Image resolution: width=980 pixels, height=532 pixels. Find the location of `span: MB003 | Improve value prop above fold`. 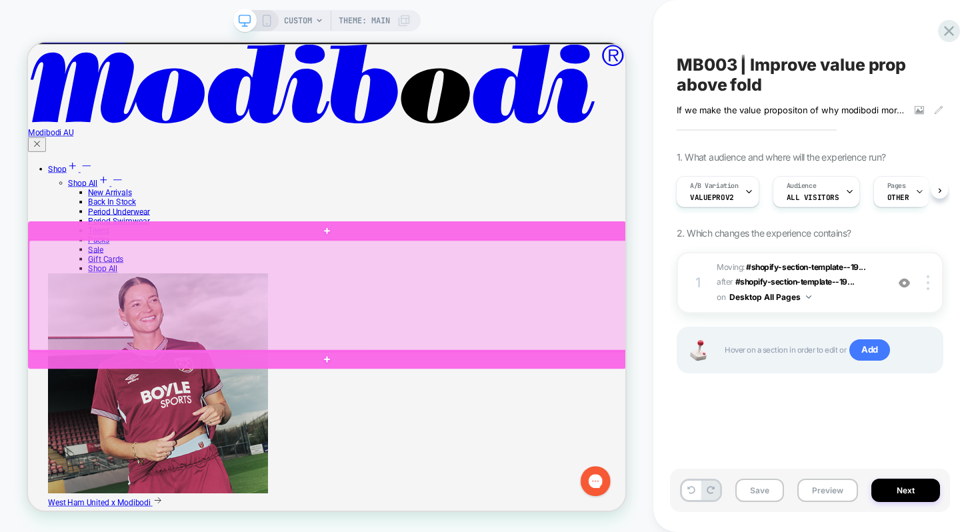

span: MB003 | Improve value prop above fold is located at coordinates (811, 74).